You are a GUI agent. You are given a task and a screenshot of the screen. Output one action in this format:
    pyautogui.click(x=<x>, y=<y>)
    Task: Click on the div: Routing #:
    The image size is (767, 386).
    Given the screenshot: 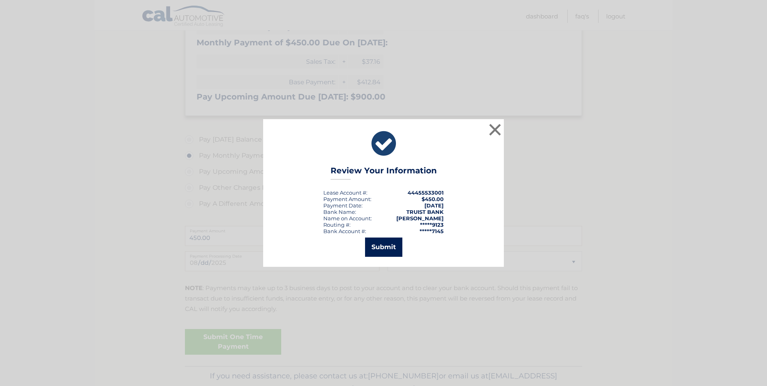 What is the action you would take?
    pyautogui.click(x=337, y=225)
    